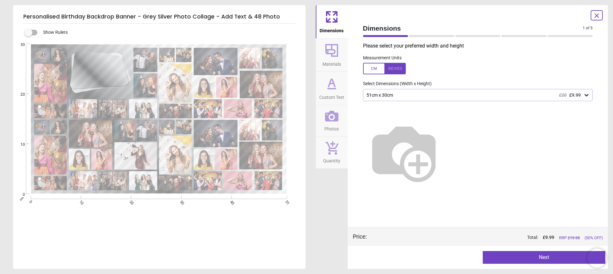 Image resolution: width=613 pixels, height=274 pixels. I want to click on span: Materials, so click(332, 63).